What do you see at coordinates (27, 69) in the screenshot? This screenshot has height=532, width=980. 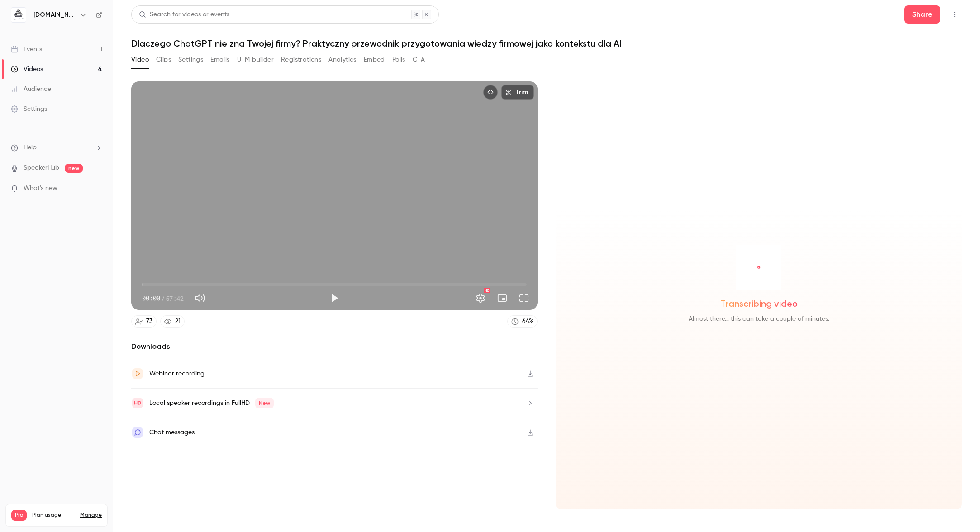 I see `div: Videos` at bounding box center [27, 69].